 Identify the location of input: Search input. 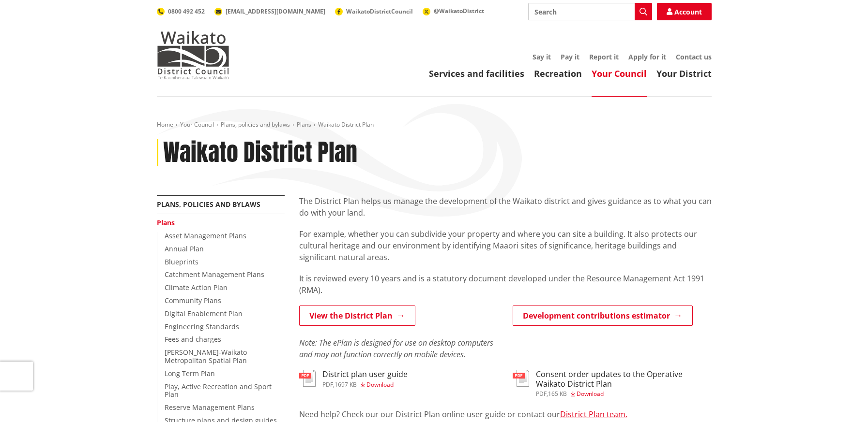
(590, 12).